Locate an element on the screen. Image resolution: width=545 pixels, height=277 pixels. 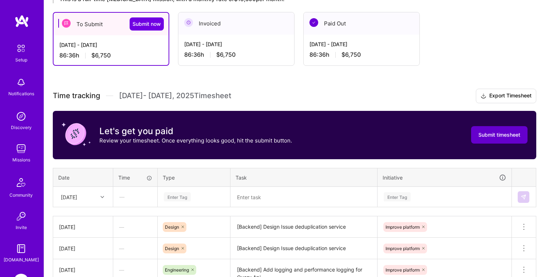
div: Community is located at coordinates (21, 195).